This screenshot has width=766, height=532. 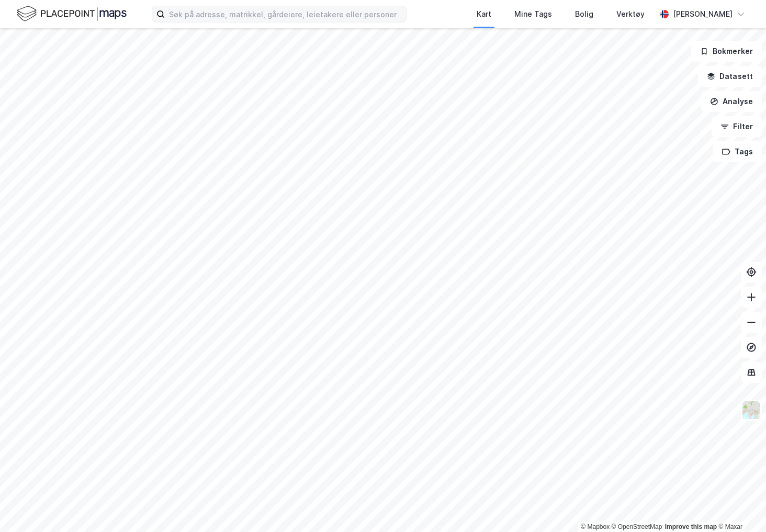 I want to click on div: Verktøy, so click(x=630, y=14).